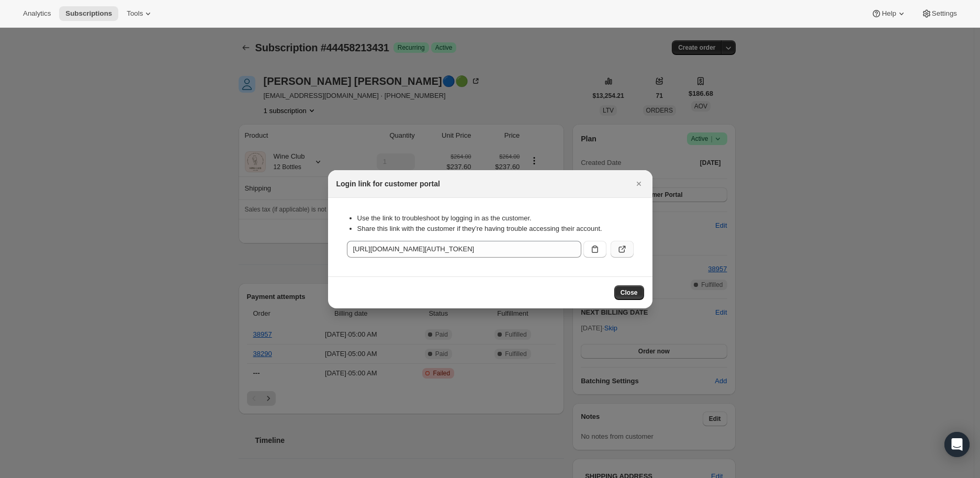 This screenshot has width=980, height=478. I want to click on li: Share this link with the customer if they’re having trouble accessing their account., so click(496, 229).